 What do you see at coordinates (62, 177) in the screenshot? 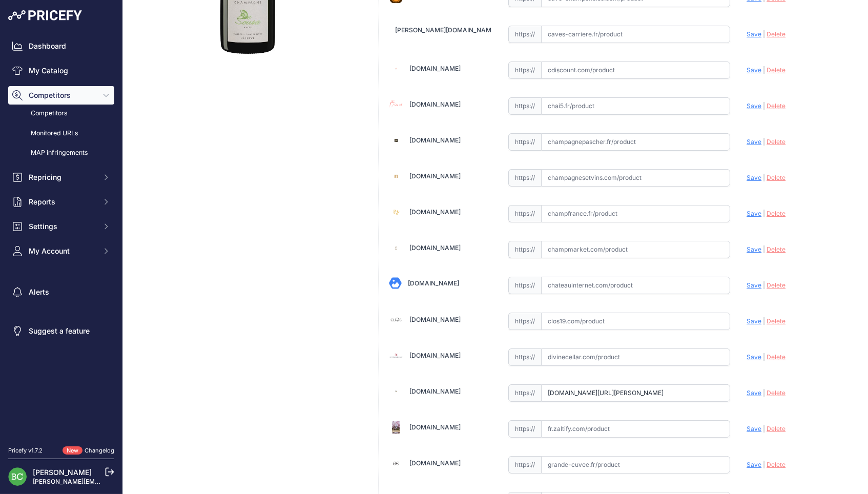
I see `span: Repricing` at bounding box center [62, 177].